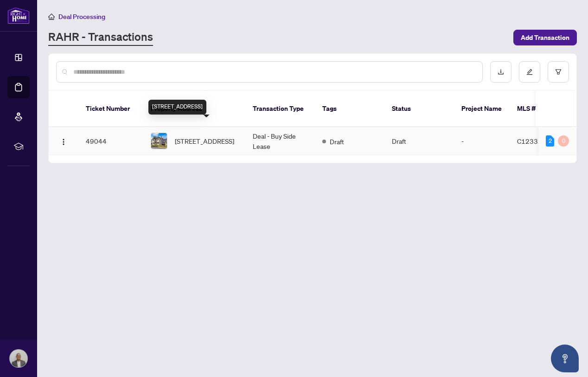 The height and width of the screenshot is (377, 588). Describe the element at coordinates (101, 37) in the screenshot. I see `a: RAHR - Transactions` at that location.